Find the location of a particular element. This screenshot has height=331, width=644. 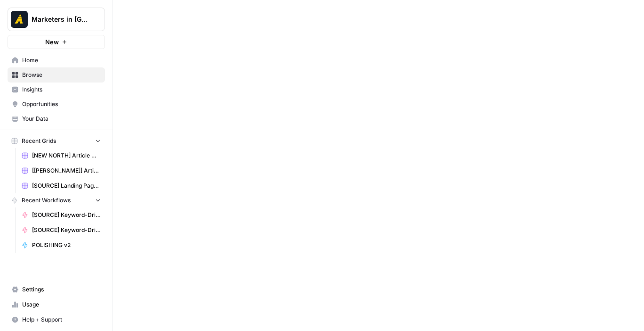

button: Workspace: Marketers in Demand is located at coordinates (56, 19).